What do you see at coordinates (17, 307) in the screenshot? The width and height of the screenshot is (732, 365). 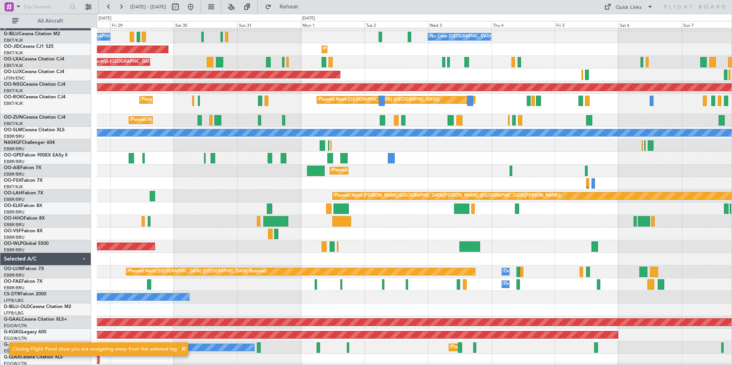 I see `span: D-IBLU-OLD` at bounding box center [17, 307].